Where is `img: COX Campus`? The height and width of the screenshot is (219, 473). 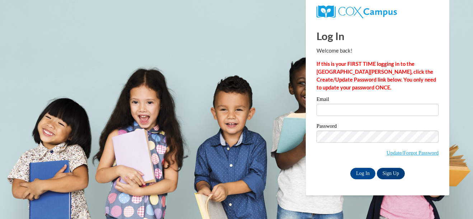
img: COX Campus is located at coordinates (356, 12).